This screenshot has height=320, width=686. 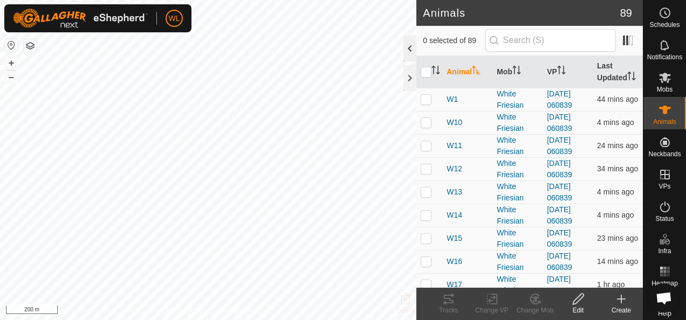 What do you see at coordinates (664, 314) in the screenshot?
I see `span: Help` at bounding box center [664, 314].